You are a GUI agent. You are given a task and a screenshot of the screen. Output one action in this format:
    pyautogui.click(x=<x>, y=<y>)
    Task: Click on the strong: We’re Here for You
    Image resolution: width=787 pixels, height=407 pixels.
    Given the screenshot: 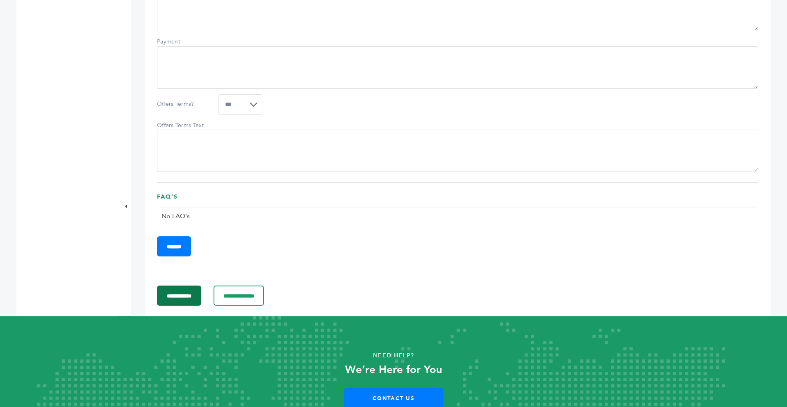 What is the action you would take?
    pyautogui.click(x=394, y=369)
    